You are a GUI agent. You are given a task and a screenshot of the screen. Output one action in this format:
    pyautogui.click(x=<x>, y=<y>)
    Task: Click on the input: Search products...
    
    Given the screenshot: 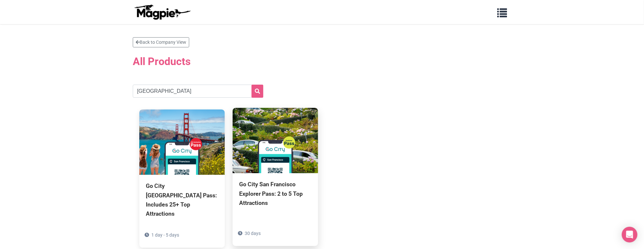 What is the action you would take?
    pyautogui.click(x=198, y=91)
    